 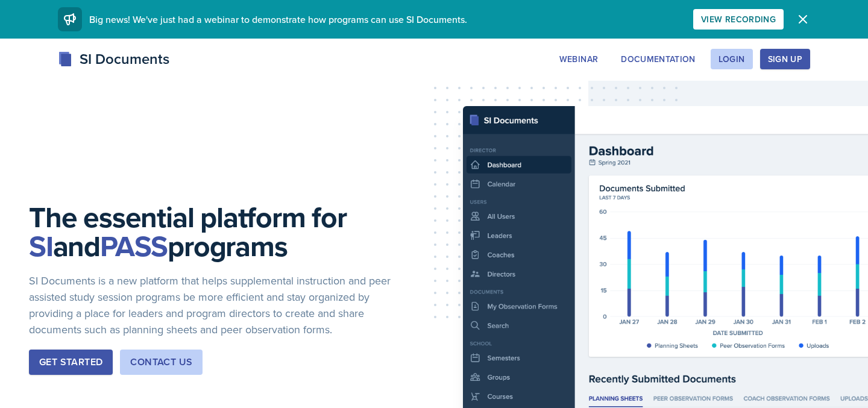 I want to click on div: Contact Us, so click(x=161, y=363).